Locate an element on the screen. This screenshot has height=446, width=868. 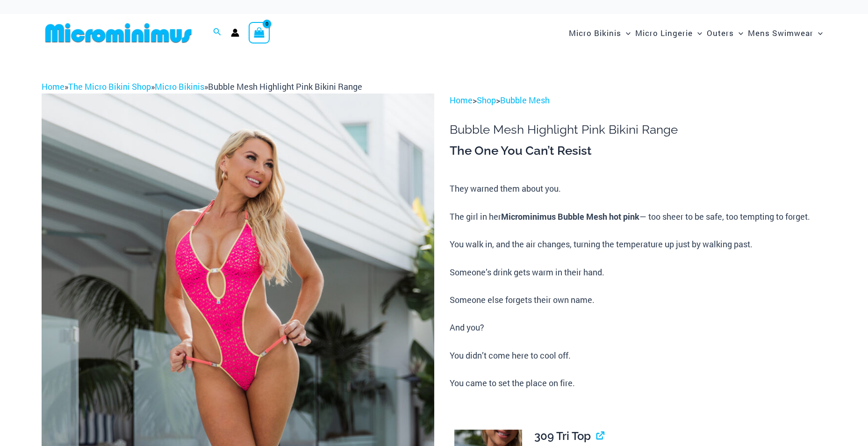
a: Micro Bikinis is located at coordinates (180, 87).